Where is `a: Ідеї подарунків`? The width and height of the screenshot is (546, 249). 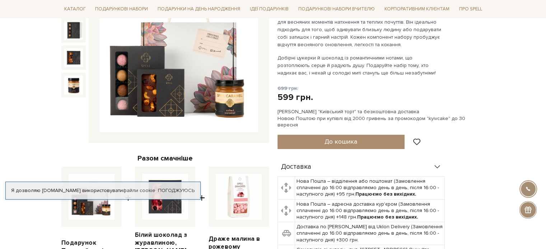 a: Ідеї подарунків is located at coordinates (269, 9).